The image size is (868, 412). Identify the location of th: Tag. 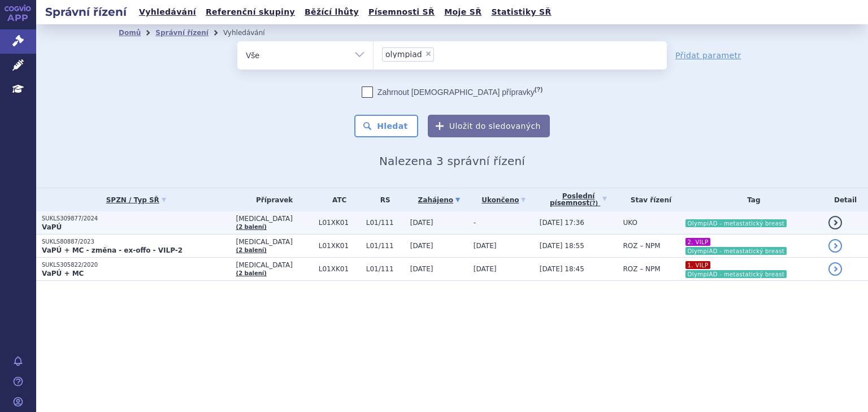
(751, 199).